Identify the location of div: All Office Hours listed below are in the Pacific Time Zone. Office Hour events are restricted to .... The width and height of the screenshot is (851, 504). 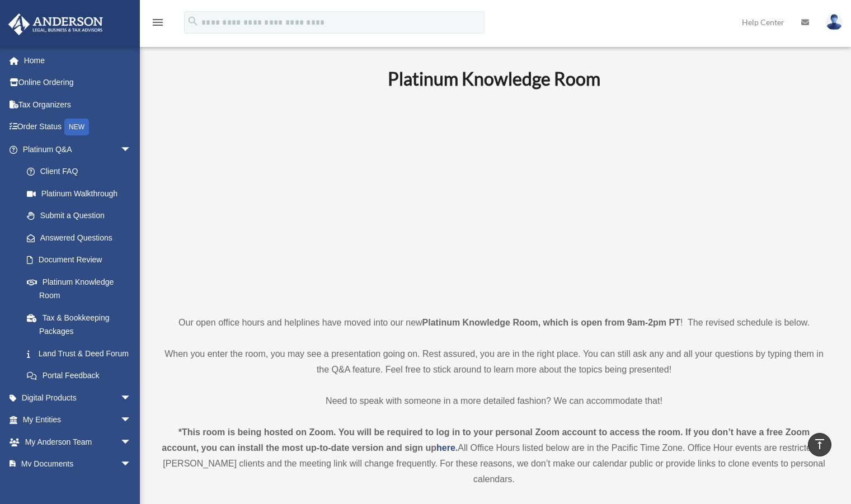
(494, 455).